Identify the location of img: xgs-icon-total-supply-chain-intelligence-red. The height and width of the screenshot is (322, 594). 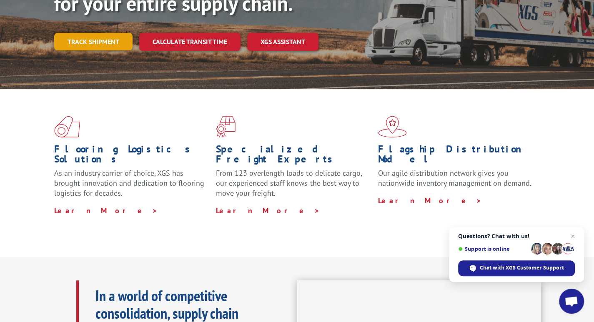
(67, 127).